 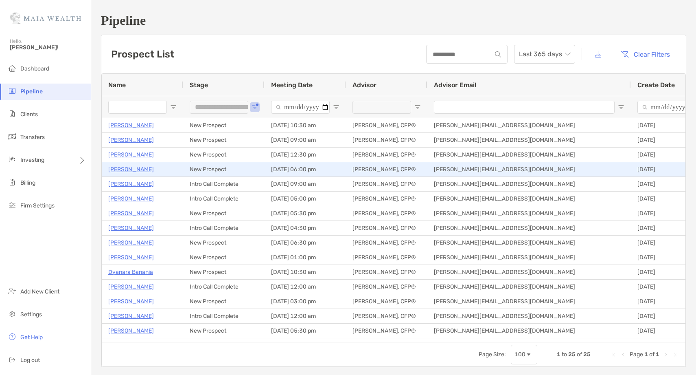 What do you see at coordinates (524, 107) in the screenshot?
I see `input: Advisor Email Filter Input` at bounding box center [524, 107].